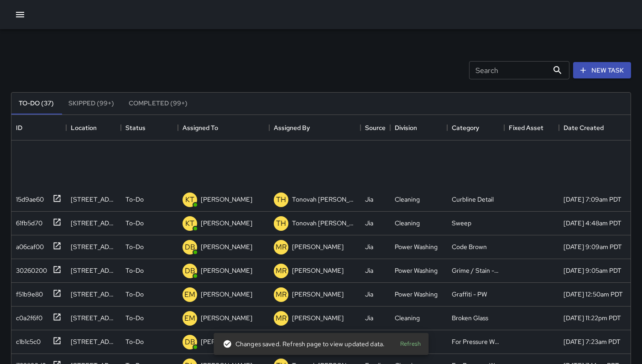  What do you see at coordinates (93, 342) in the screenshot?
I see `div: 45 Juniper Street` at bounding box center [93, 342].